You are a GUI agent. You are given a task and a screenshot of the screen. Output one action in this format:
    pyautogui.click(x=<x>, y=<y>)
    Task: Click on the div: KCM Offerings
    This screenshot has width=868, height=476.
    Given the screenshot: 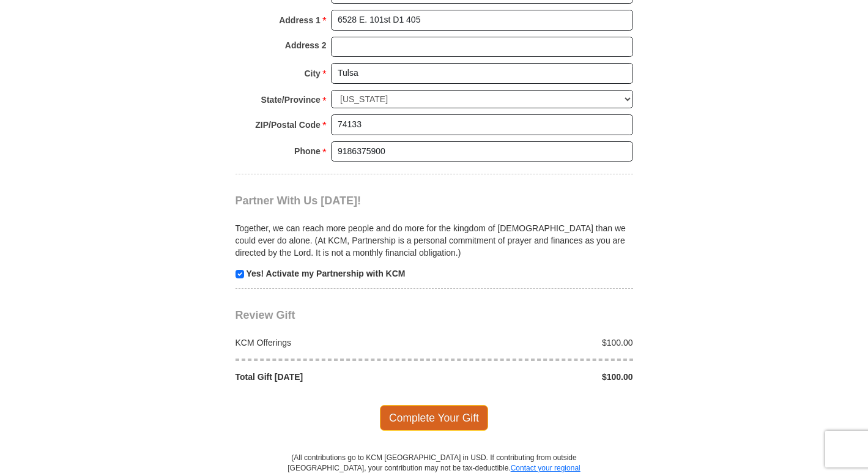 What is the action you would take?
    pyautogui.click(x=331, y=343)
    